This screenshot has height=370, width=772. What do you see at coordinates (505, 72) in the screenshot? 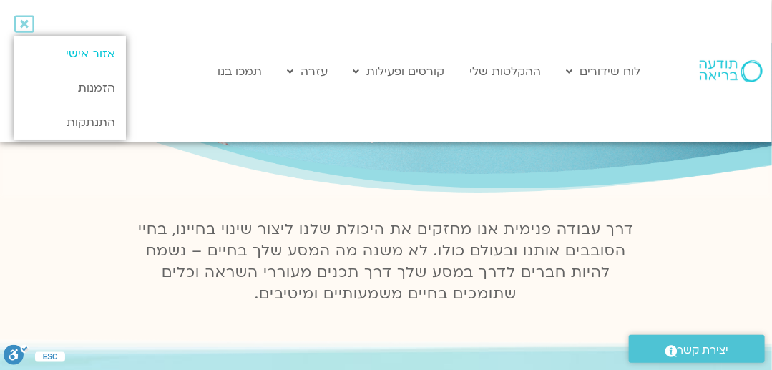
I see `a: ההקלטות שלי` at bounding box center [505, 72].